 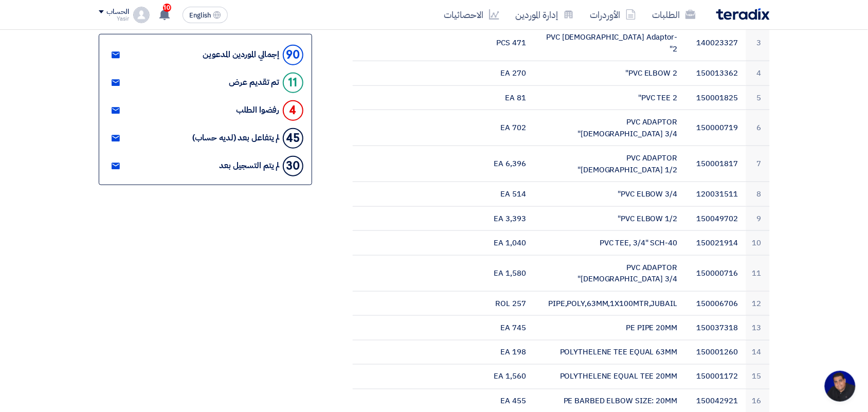 What do you see at coordinates (758, 219) in the screenshot?
I see `td: 9` at bounding box center [758, 219].